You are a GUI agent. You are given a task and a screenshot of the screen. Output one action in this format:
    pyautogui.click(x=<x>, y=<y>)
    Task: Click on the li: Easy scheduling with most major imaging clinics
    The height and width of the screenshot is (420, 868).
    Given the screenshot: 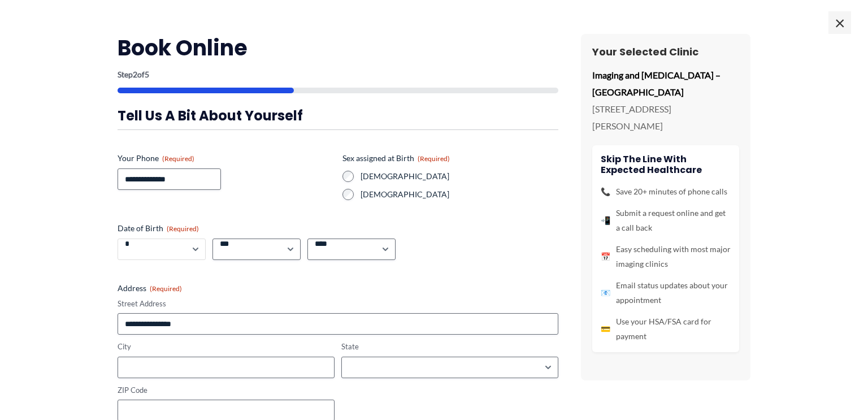 What is the action you would take?
    pyautogui.click(x=666, y=257)
    